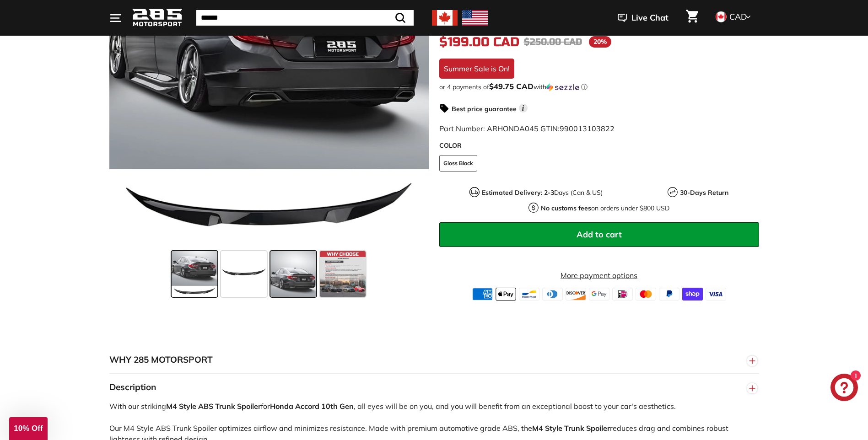  I want to click on div: Summer Sale is On!, so click(477, 69).